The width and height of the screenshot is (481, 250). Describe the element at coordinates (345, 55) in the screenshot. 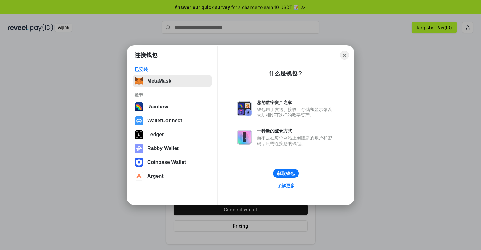

I see `button: Close` at that location.